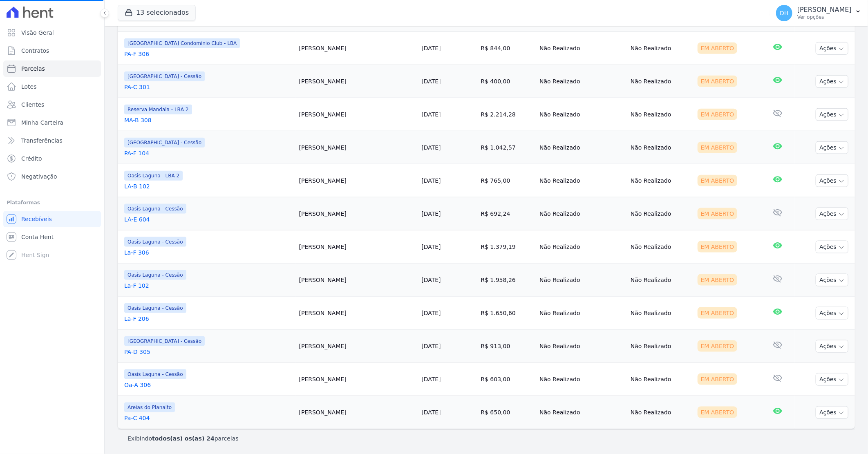 The image size is (868, 454). What do you see at coordinates (52, 203) in the screenshot?
I see `div: Plataformas` at bounding box center [52, 203].